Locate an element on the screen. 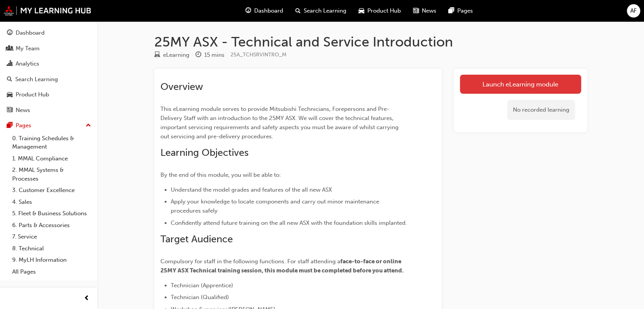 This screenshot has width=644, height=309. div: Search Learning is located at coordinates (37, 79).